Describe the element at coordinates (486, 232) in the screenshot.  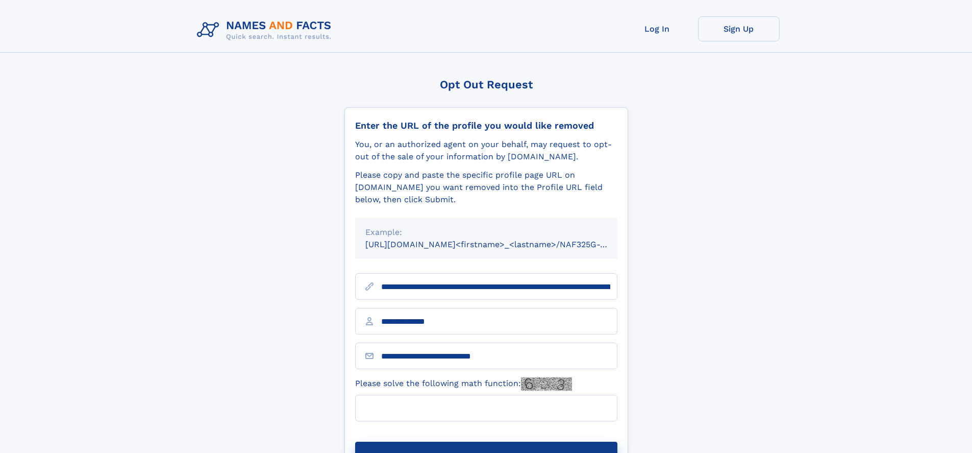
I see `div: Example:` at that location.